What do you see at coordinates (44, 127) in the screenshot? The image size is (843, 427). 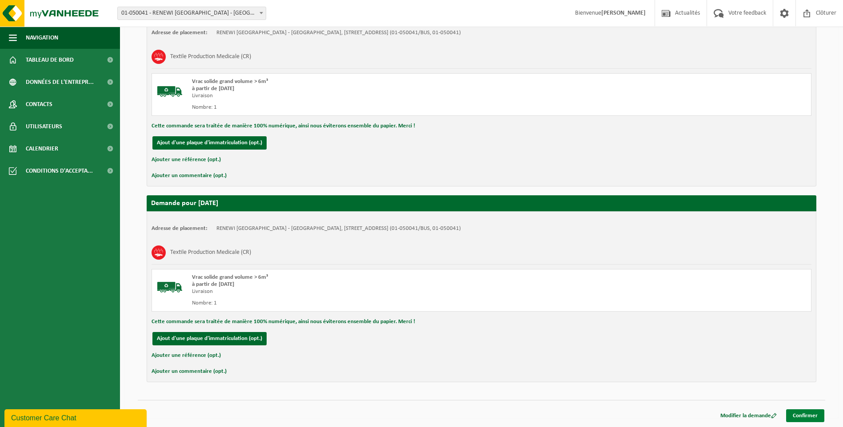 I see `span: Utilisateurs` at bounding box center [44, 127].